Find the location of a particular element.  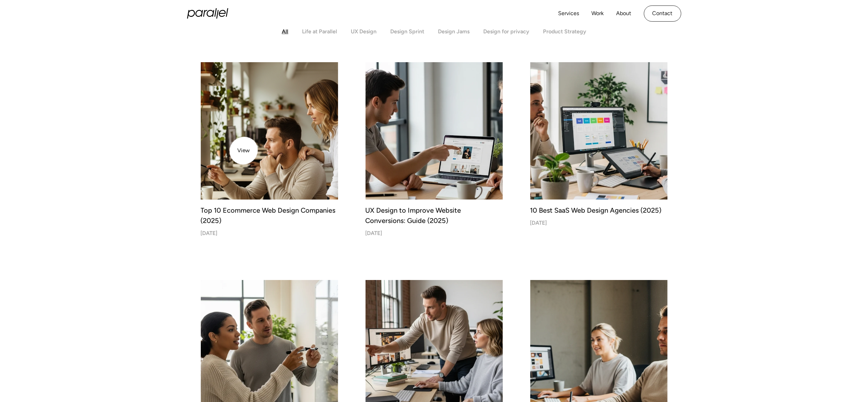

div: UX Design is located at coordinates (363, 31).